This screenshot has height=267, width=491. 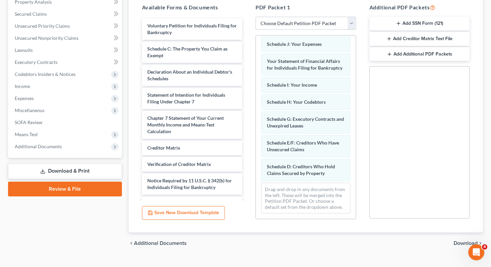 I want to click on span: Means Test, so click(x=26, y=134).